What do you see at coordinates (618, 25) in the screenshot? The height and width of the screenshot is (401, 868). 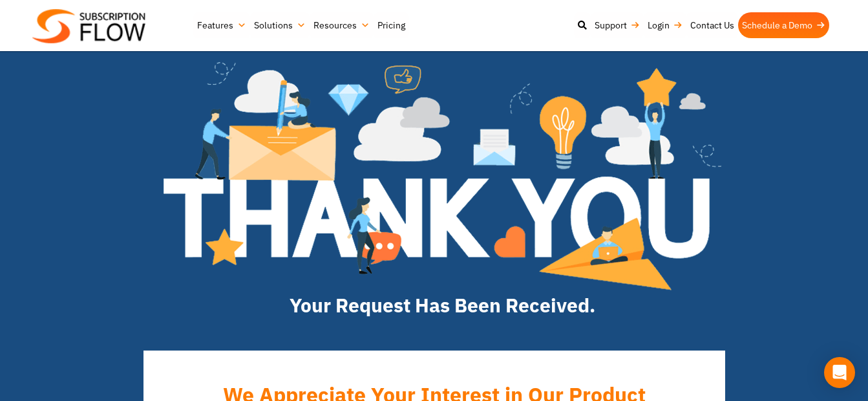 I see `a: Support` at bounding box center [618, 25].